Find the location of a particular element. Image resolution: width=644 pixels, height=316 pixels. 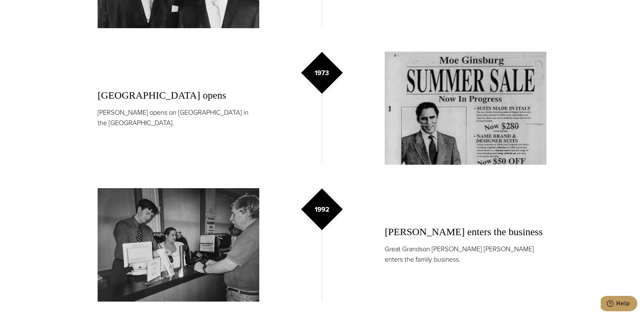

img: Alan David Horowitz working as a cashier at his Grandfathers store early in his retail career is located at coordinates (178, 245).